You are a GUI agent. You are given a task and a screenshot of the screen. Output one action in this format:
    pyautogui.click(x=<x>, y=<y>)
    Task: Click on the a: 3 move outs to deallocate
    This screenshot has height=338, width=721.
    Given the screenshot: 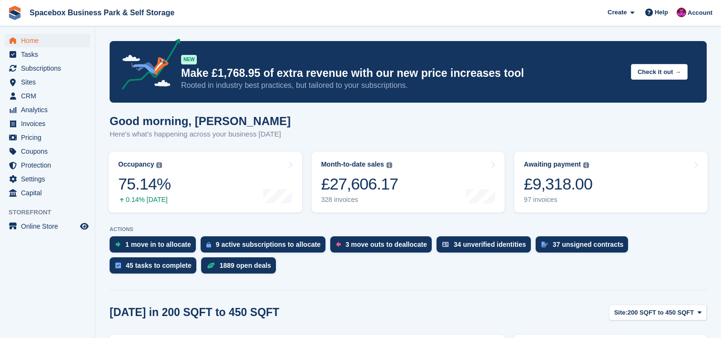 What is the action you would take?
    pyautogui.click(x=383, y=247)
    